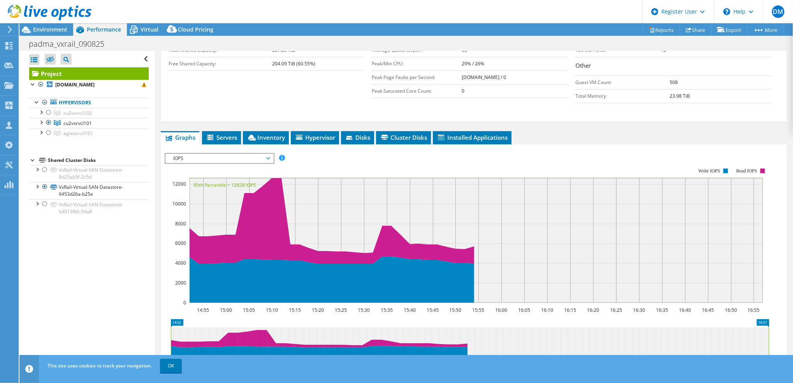  I want to click on span: egwvxrvcl101, so click(78, 133).